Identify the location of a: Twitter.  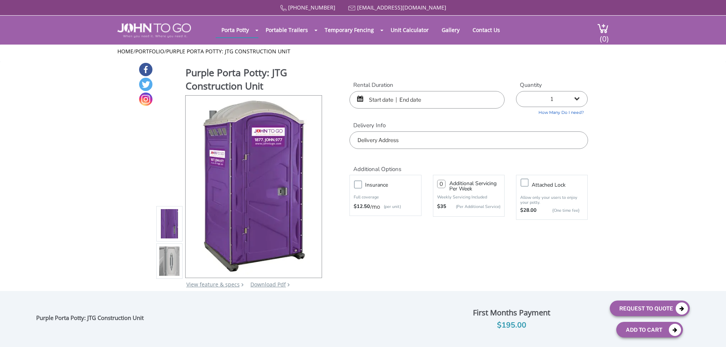
(146, 84).